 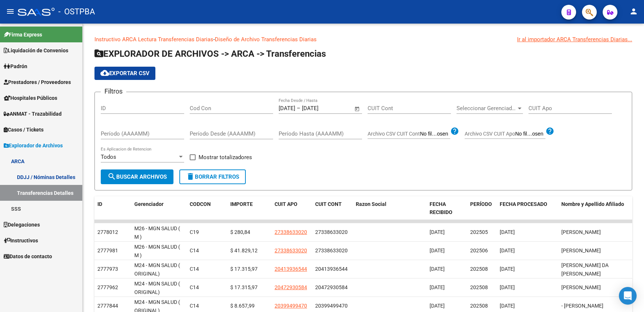 What do you see at coordinates (394, 134) in the screenshot?
I see `span: Archivo CSV CUIT Cont` at bounding box center [394, 134].